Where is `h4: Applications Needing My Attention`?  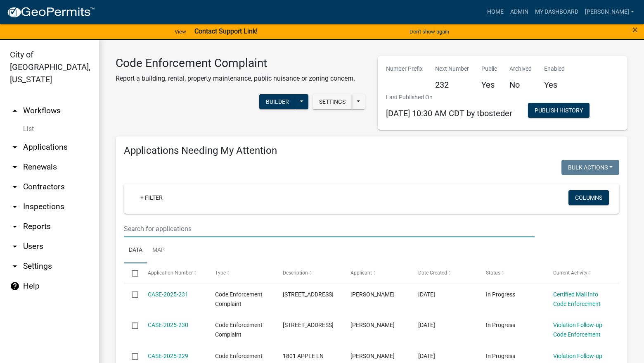 h4: Applications Needing My Attention is located at coordinates (372, 150).